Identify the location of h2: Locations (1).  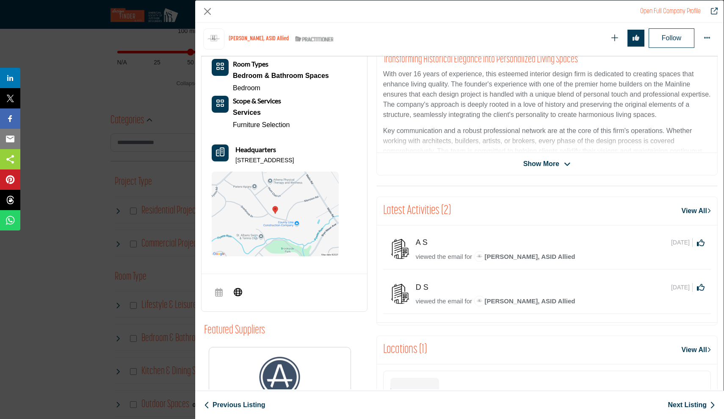
(405, 350).